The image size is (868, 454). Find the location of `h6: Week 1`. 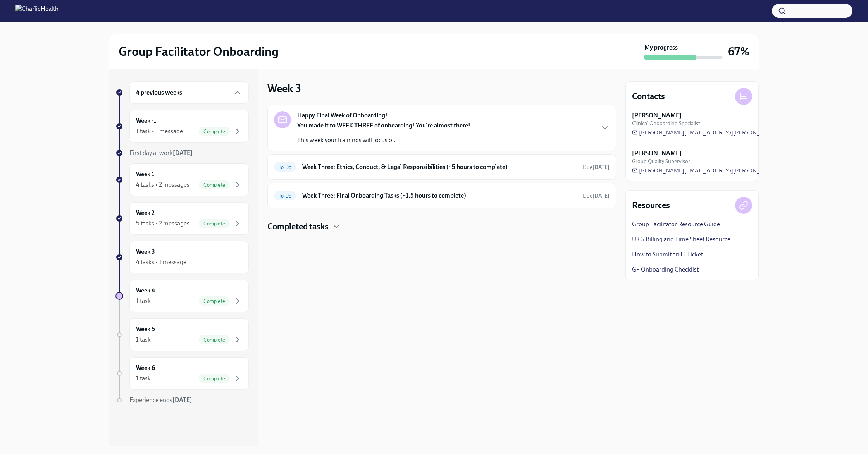

h6: Week 1 is located at coordinates (145, 175).